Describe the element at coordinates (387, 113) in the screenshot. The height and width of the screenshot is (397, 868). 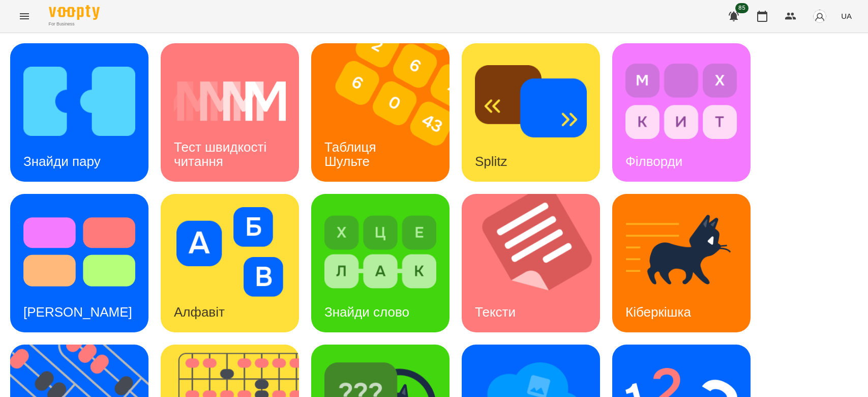
I see `img: Таблиця Шульте` at that location.